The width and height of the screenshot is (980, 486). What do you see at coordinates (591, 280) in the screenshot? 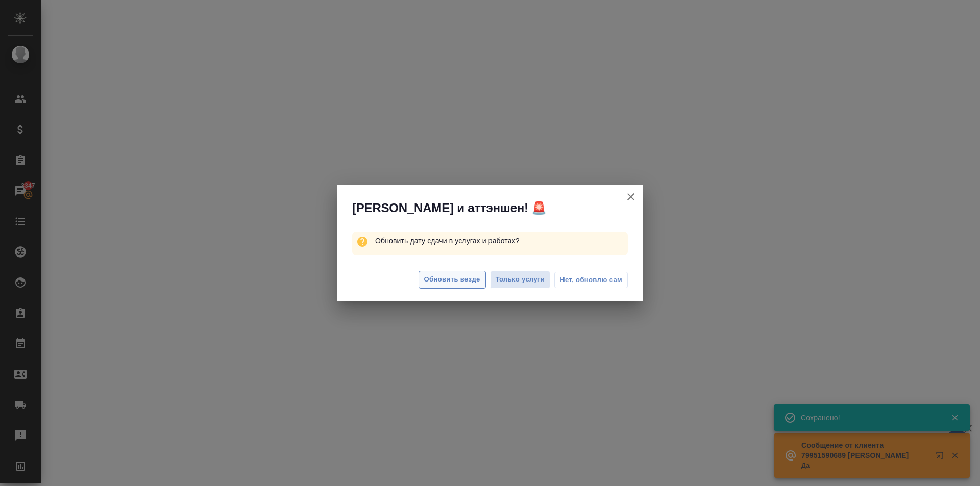
I see `span: Нет, обновлю сам` at bounding box center [591, 280].